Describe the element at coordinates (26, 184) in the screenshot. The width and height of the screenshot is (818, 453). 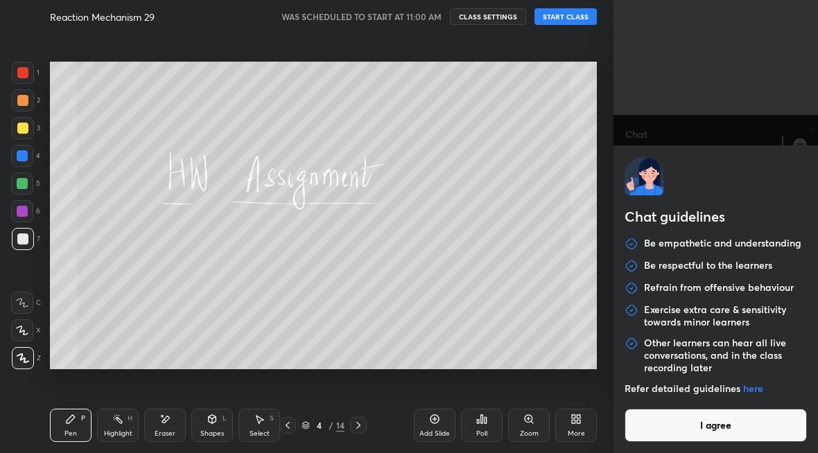
I see `div: 5` at that location.